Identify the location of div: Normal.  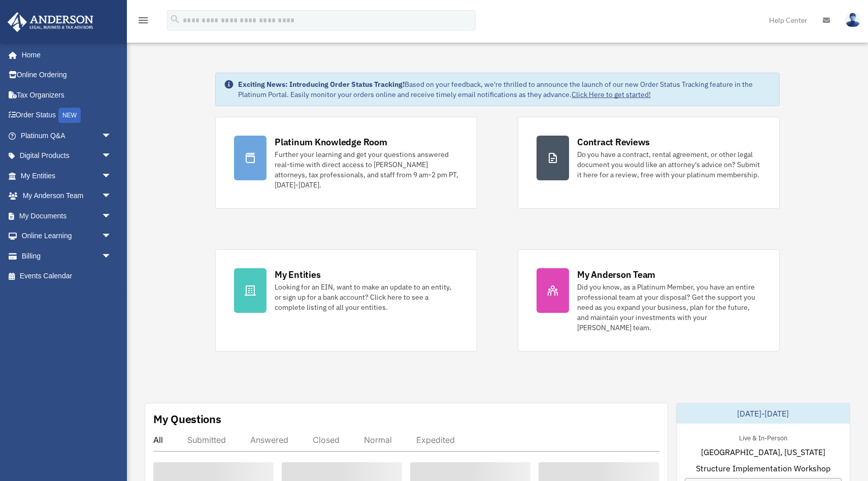
(377, 440).